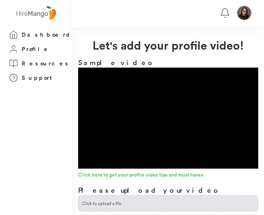 The image size is (264, 215). I want to click on h3: Support, so click(38, 78).